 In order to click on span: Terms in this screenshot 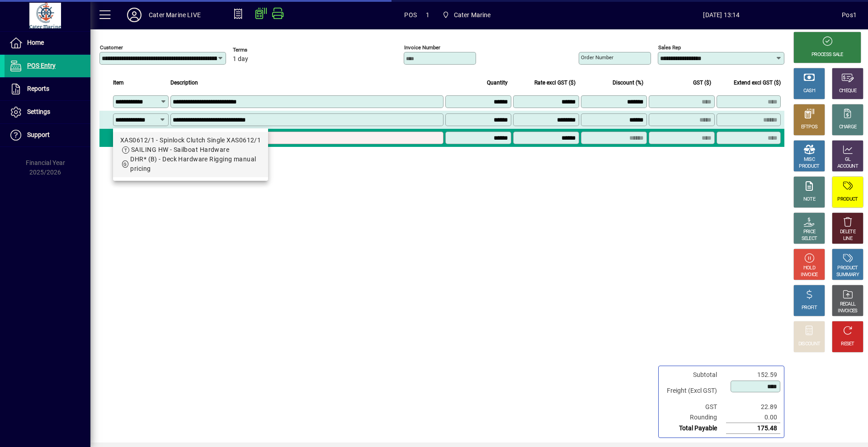, I will do `click(260, 50)`.